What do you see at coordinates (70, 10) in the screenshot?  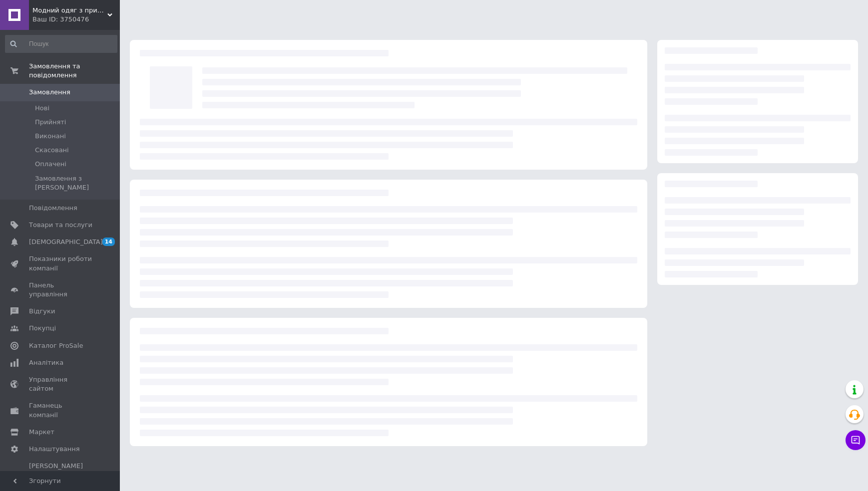 I see `span: Модний одяг з принтом` at bounding box center [70, 10].